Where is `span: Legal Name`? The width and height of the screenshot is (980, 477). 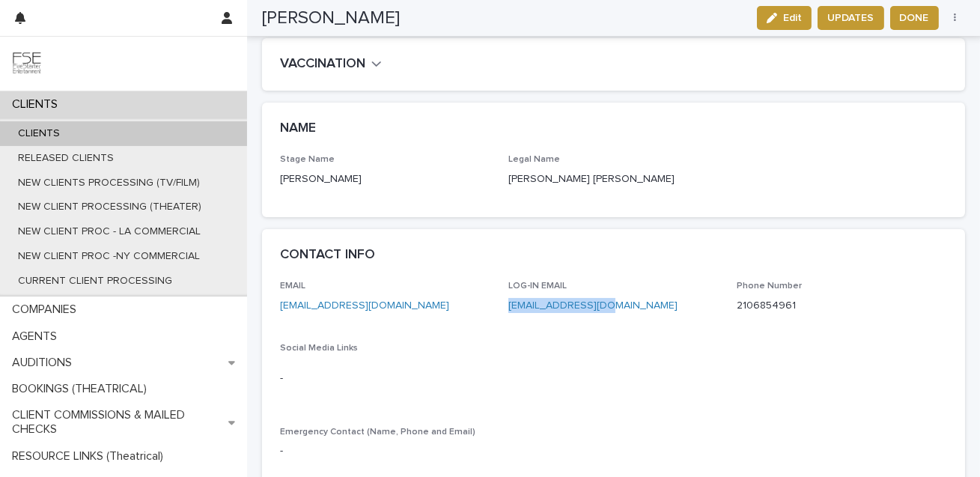 span: Legal Name is located at coordinates (534, 159).